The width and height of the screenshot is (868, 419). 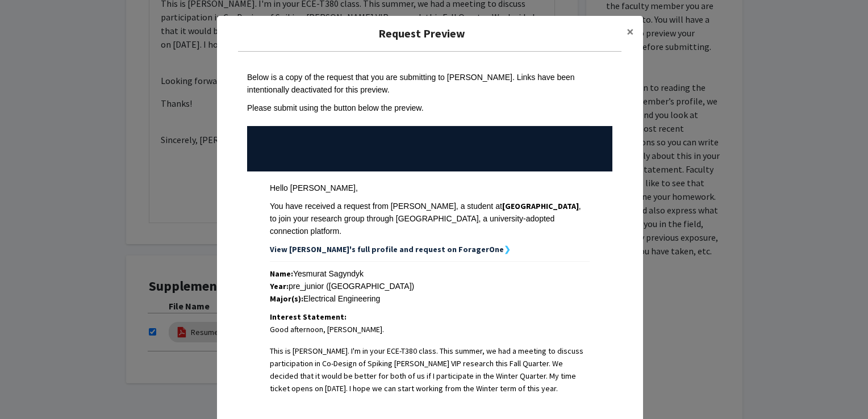 What do you see at coordinates (308, 316) in the screenshot?
I see `strong: Interest Statement:` at bounding box center [308, 316].